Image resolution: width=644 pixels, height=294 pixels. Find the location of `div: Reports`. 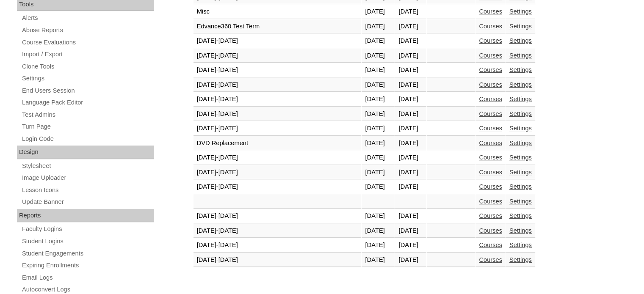

div: Reports is located at coordinates (85, 216).